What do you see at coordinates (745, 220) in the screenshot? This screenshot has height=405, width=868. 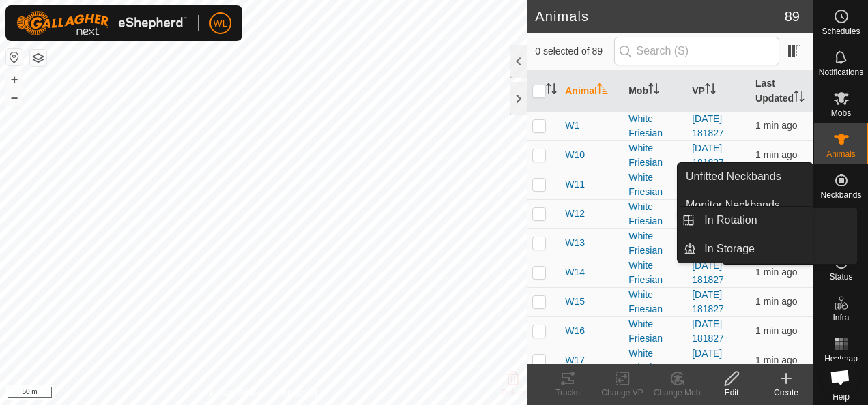 I see `li: In Rotation` at bounding box center [745, 220].